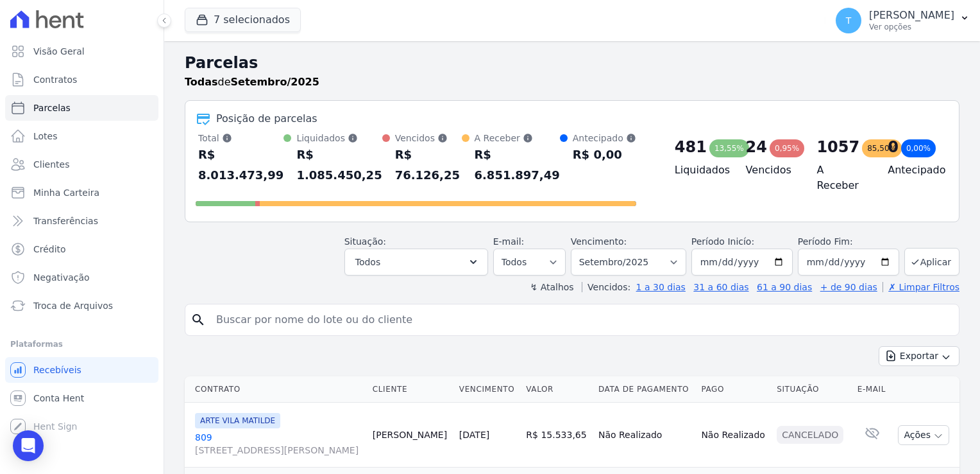 This screenshot has height=474, width=980. I want to click on strong: Setembro/2025, so click(275, 81).